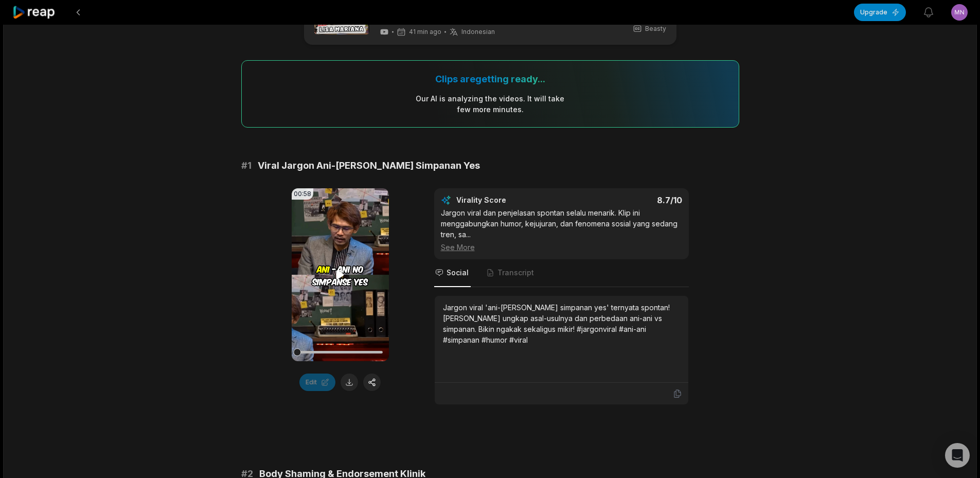  I want to click on div: Open Intercom Messenger, so click(958, 456).